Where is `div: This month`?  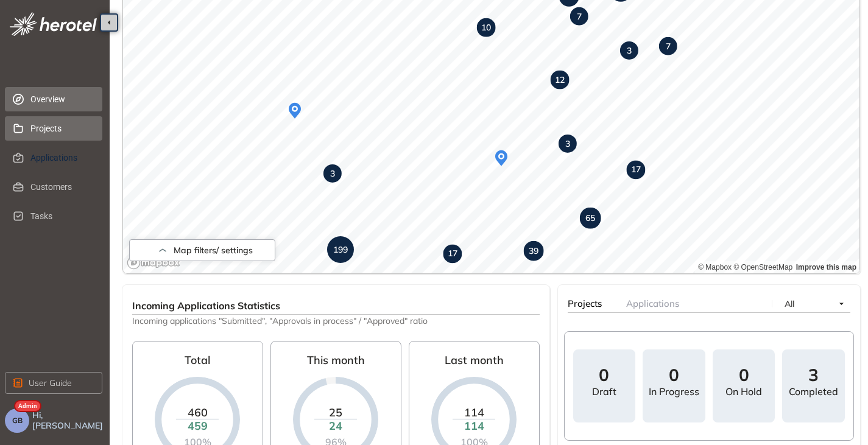 div: This month is located at coordinates (335, 363).